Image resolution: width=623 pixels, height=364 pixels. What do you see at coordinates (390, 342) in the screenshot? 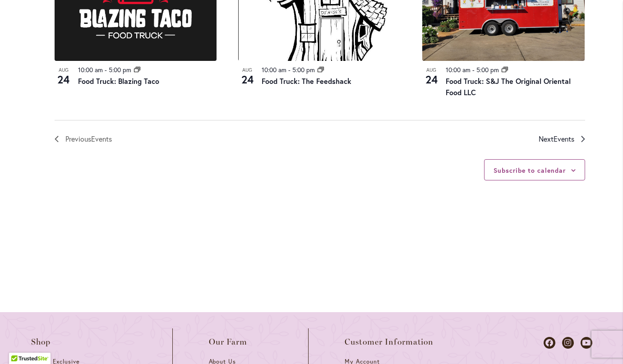
I see `span: Customer Information` at bounding box center [390, 342].